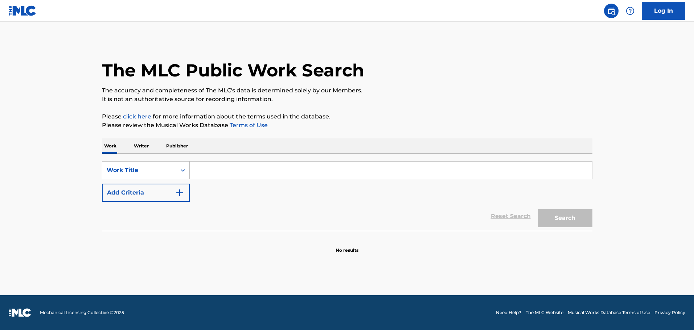 This screenshot has height=330, width=694. I want to click on p: Work, so click(110, 146).